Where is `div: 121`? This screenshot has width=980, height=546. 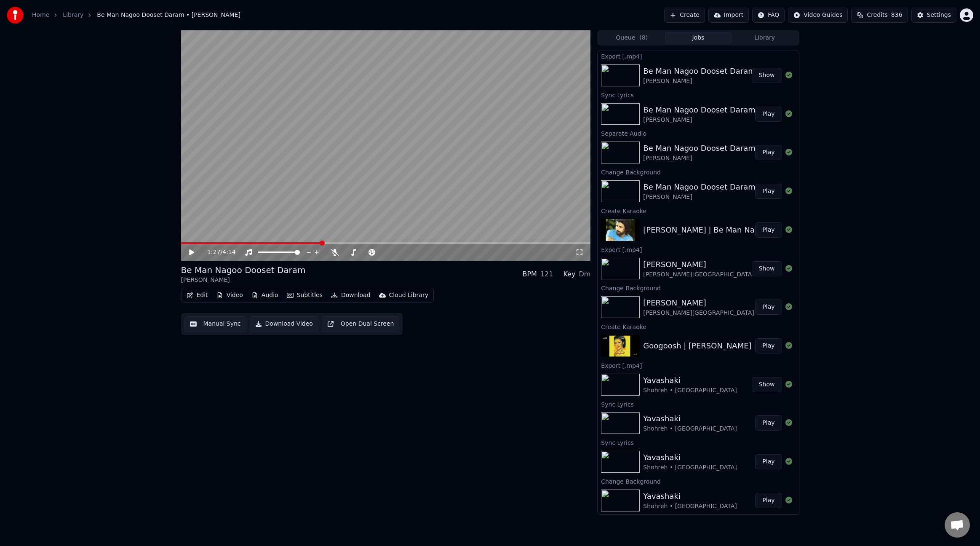
div: 121 is located at coordinates (547, 274).